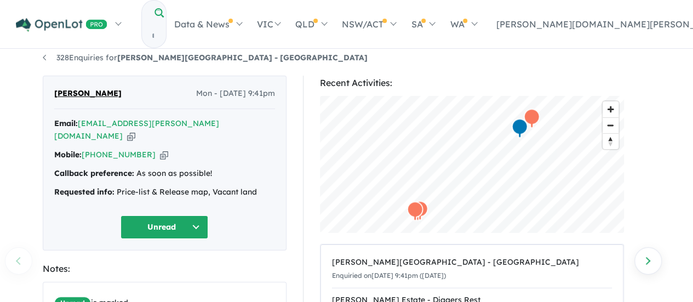 The height and width of the screenshot is (302, 693). Describe the element at coordinates (369, 24) in the screenshot. I see `a: NSW/ACT` at that location.